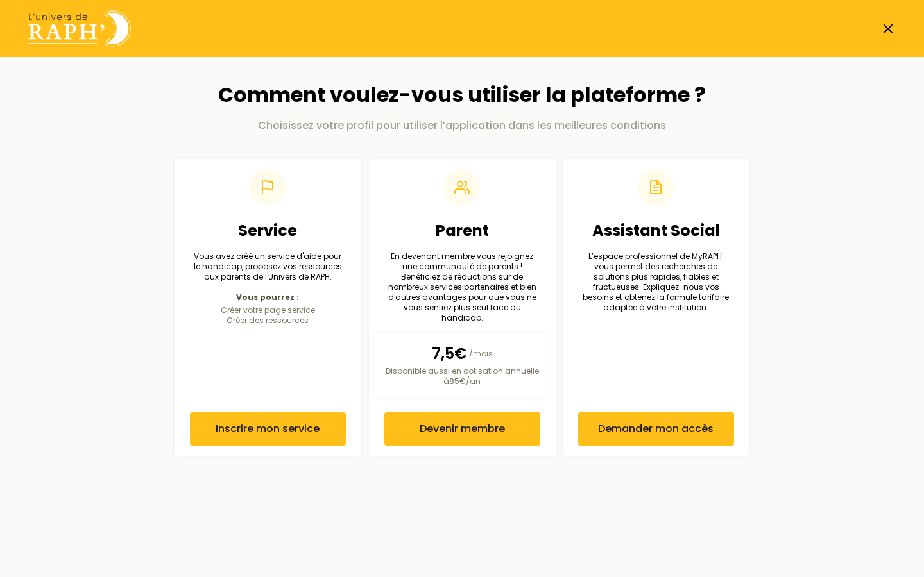 This screenshot has height=577, width=924. Describe the element at coordinates (461, 429) in the screenshot. I see `span: Devenir membre` at that location.